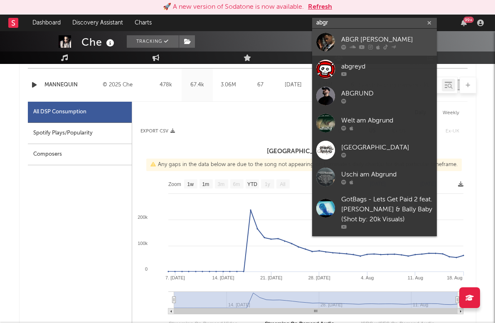 Image resolution: width=495 pixels, height=323 pixels. Describe the element at coordinates (463, 23) in the screenshot. I see `button: 99+` at that location.